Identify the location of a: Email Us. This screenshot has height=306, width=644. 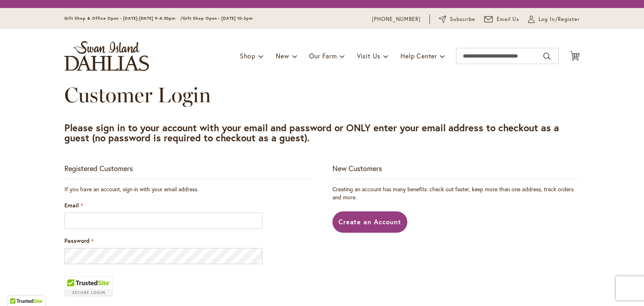
(502, 19).